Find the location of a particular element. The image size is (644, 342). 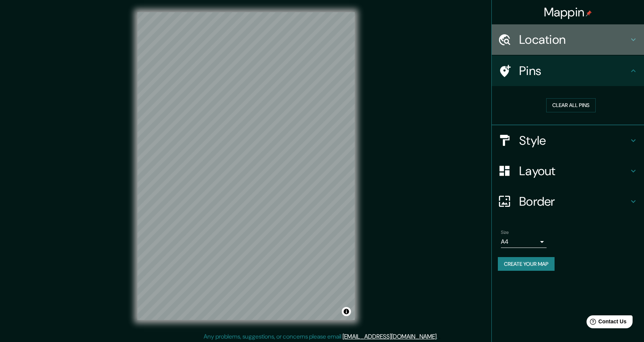

div: Border is located at coordinates (568, 202).